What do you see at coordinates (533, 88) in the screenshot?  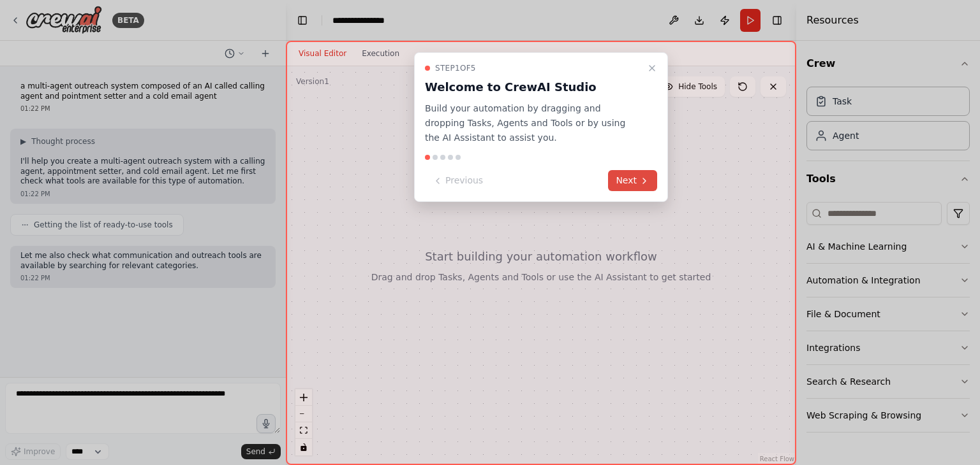 I see `h3: Welcome to CrewAI Studio` at bounding box center [533, 88].